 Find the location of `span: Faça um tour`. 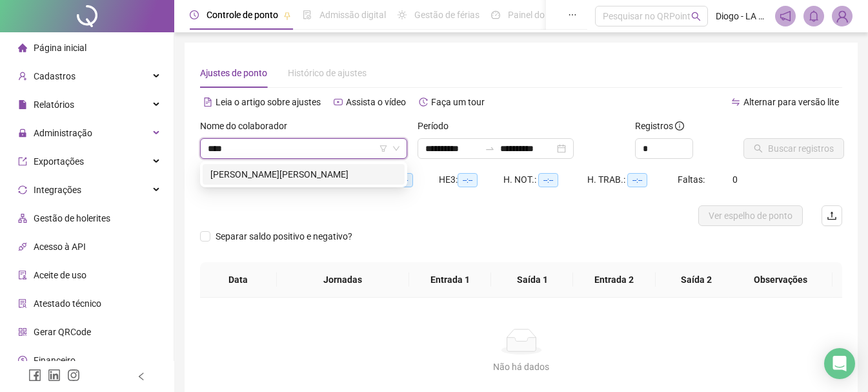

span: Faça um tour is located at coordinates (458, 102).